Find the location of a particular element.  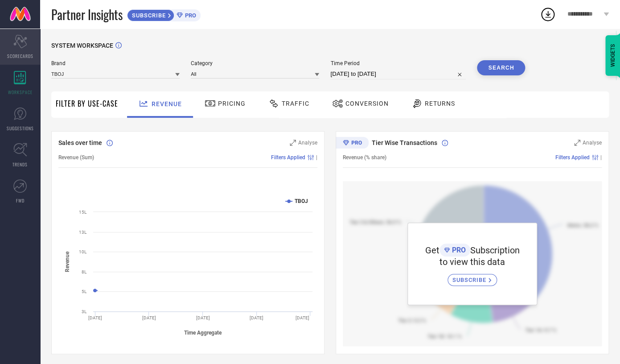

span: Filter By Use-Case is located at coordinates (87, 103).